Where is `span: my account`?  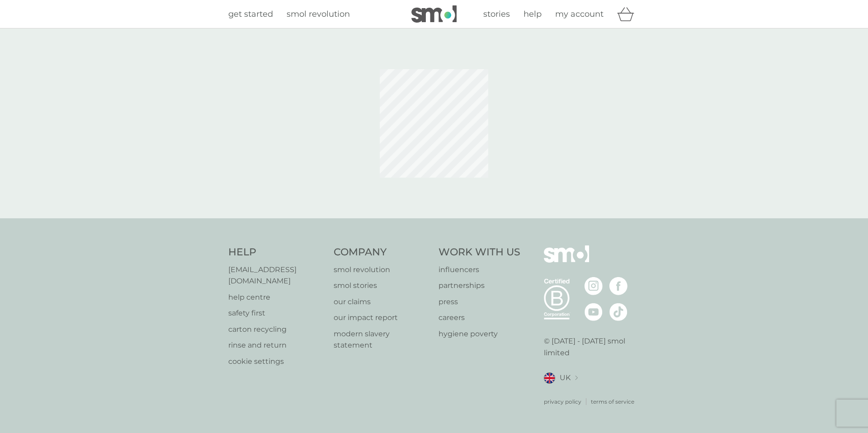 span: my account is located at coordinates (579, 14).